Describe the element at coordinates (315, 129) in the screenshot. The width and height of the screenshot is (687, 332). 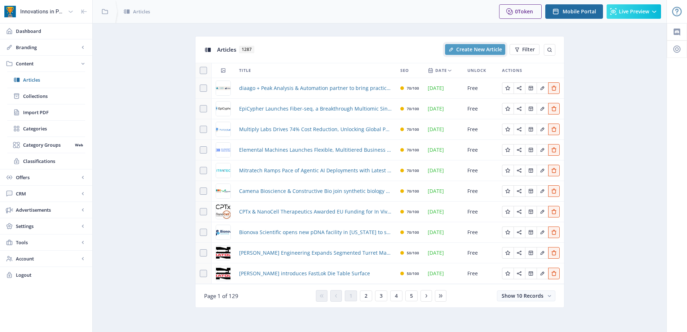
I see `span: Multiply Labs Drives 74% Cost Reduction, Unlocking Global Patient Access` at that location.